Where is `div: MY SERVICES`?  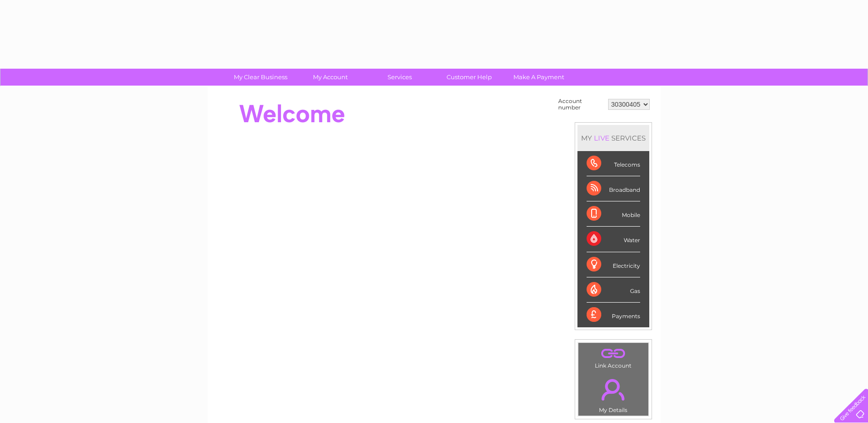 div: MY SERVICES is located at coordinates (614, 137).